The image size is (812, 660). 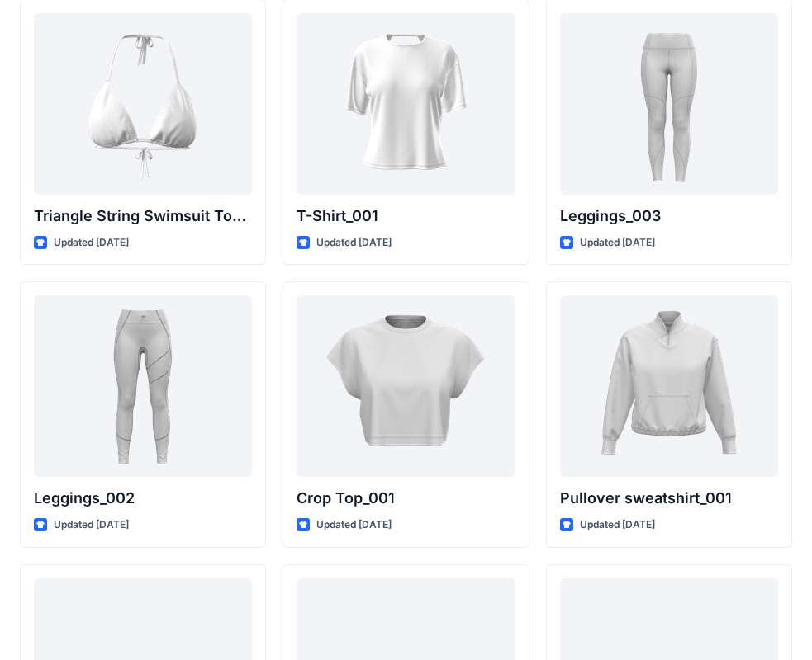 What do you see at coordinates (669, 386) in the screenshot?
I see `a: Pullover sweatshirt_001` at bounding box center [669, 386].